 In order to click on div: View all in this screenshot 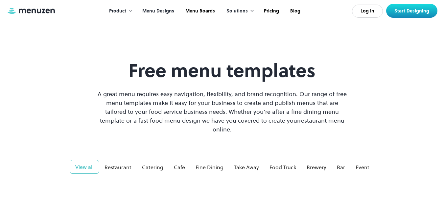, I will do `click(84, 167)`.